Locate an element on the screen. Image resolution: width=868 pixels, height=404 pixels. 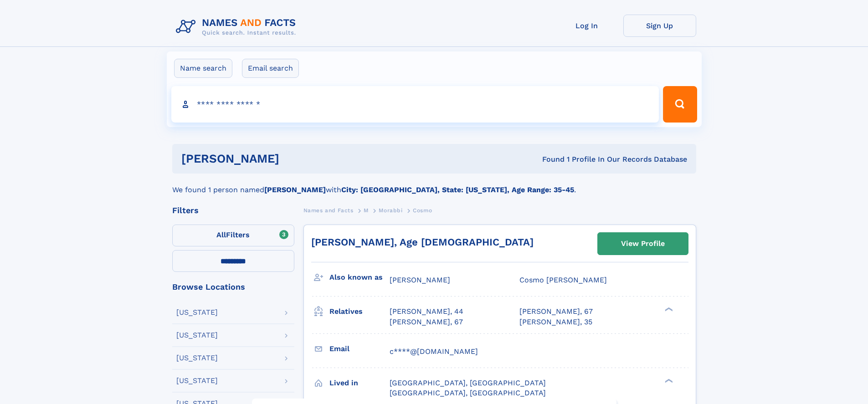
div: Browse Locations is located at coordinates (233, 287).